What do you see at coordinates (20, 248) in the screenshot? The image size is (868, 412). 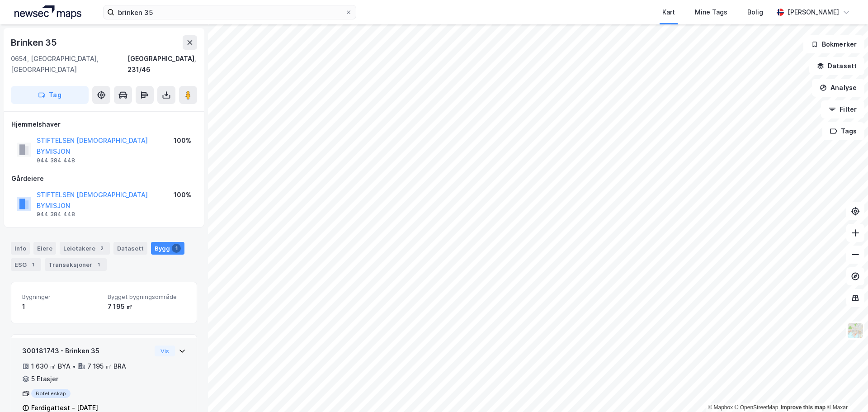 I see `div: Info` at bounding box center [20, 248].